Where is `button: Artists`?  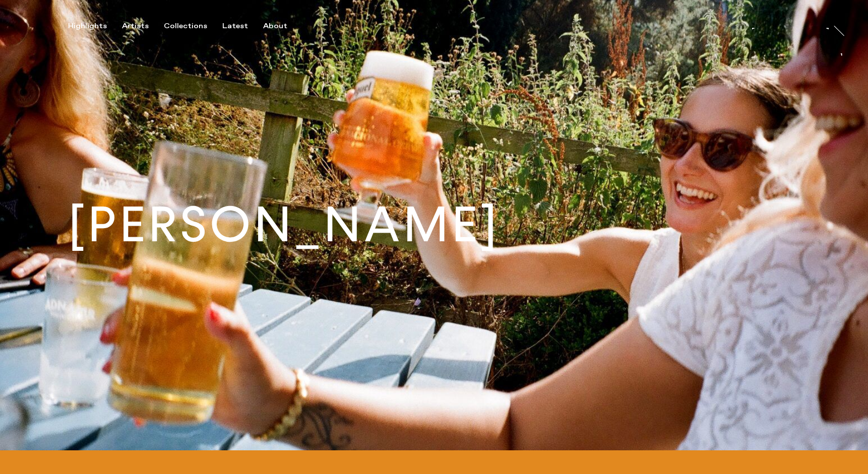
button: Artists is located at coordinates (143, 26).